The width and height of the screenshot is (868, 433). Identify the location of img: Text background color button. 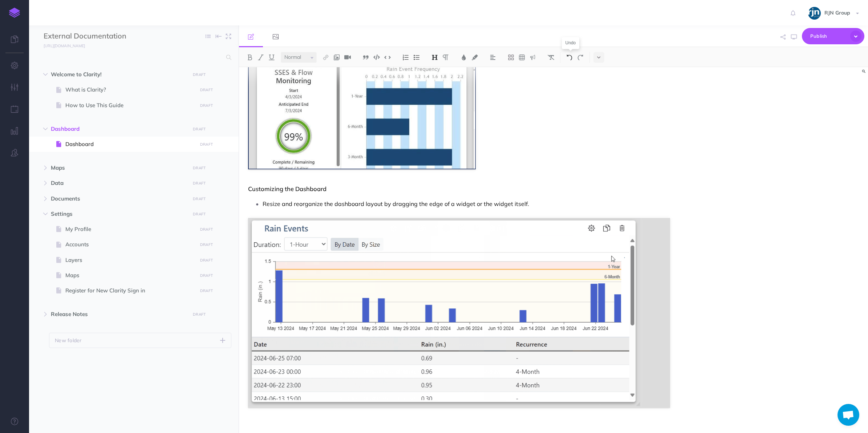
(475, 57).